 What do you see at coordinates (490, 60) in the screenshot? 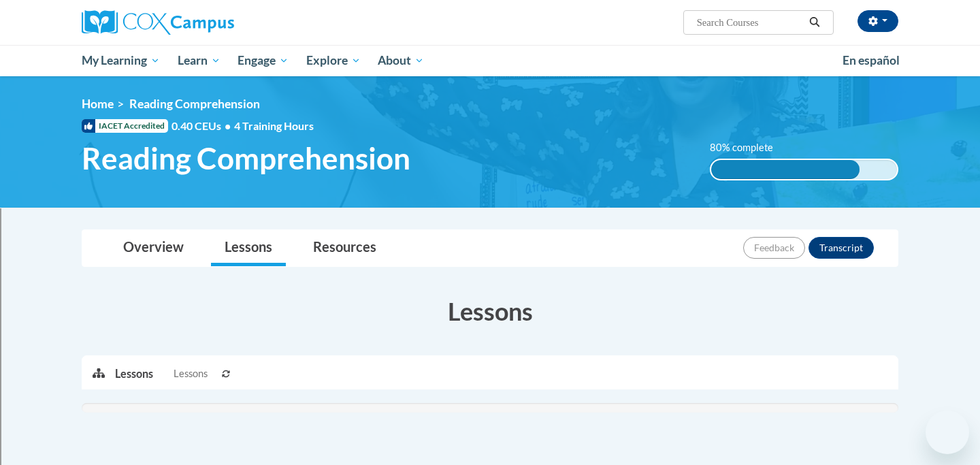
I see `div: Main menu` at bounding box center [490, 60].